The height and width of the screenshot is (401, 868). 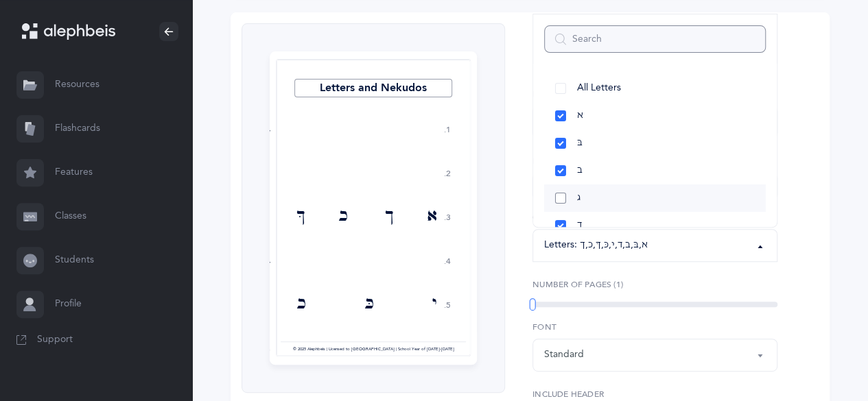 What do you see at coordinates (655, 327) in the screenshot?
I see `label: Font` at bounding box center [655, 327].